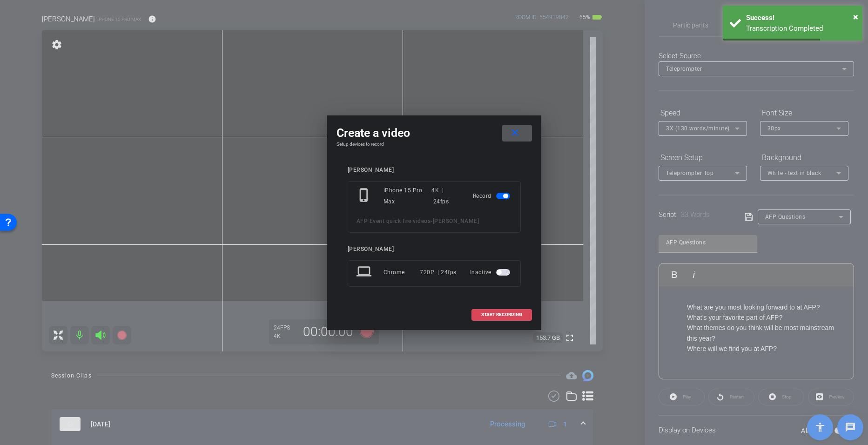 The image size is (868, 445). I want to click on span: START RECORDING, so click(502, 315).